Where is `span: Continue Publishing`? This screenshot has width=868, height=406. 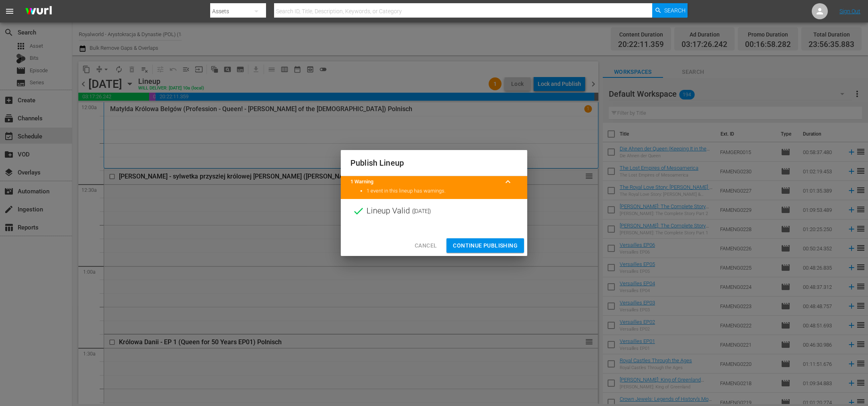 span: Continue Publishing is located at coordinates (485, 246).